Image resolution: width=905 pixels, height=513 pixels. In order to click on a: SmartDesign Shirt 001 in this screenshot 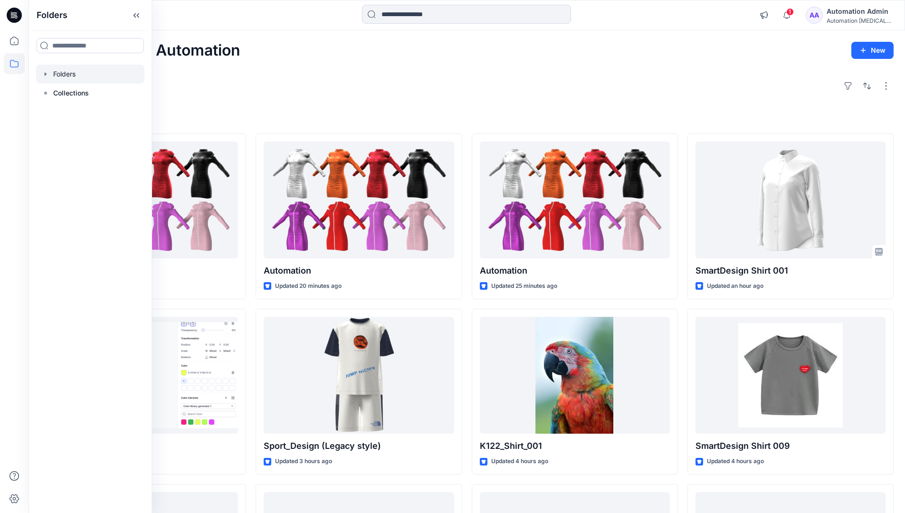, I will do `click(791, 200)`.